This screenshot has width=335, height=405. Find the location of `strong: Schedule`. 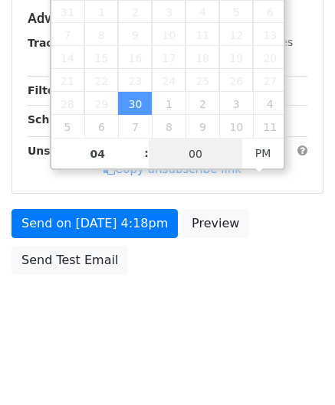

strong: Schedule is located at coordinates (55, 119).